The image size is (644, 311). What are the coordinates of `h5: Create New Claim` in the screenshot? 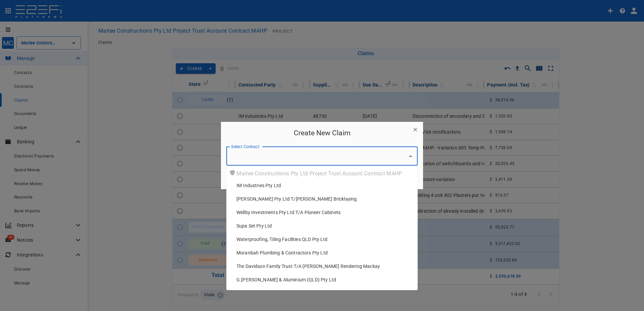 It's located at (322, 133).